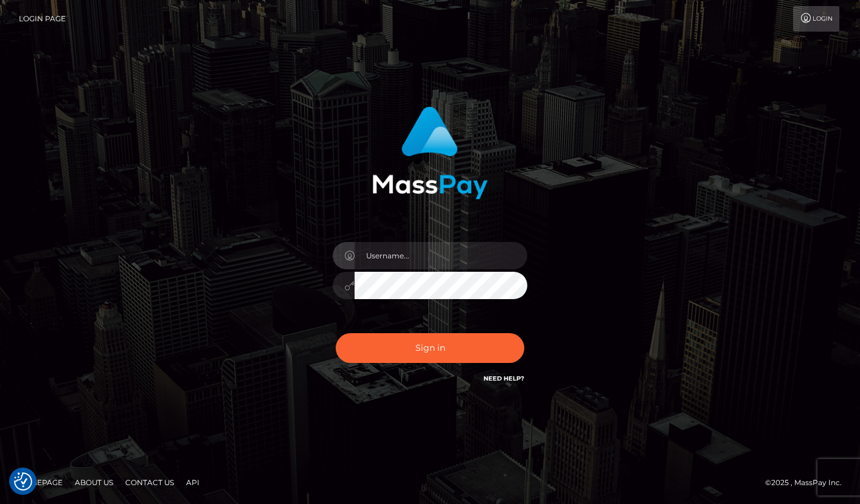 Image resolution: width=860 pixels, height=504 pixels. I want to click on a: About Us, so click(93, 482).